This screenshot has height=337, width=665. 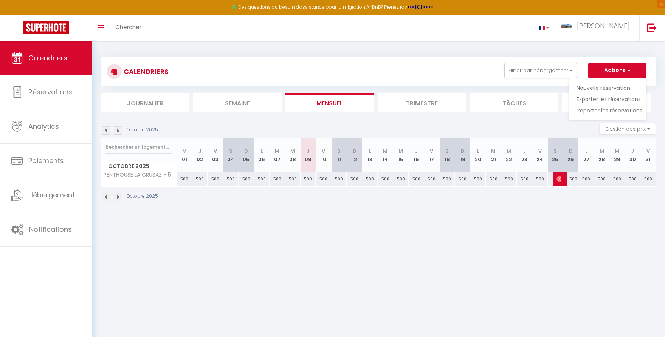 What do you see at coordinates (385, 155) in the screenshot?
I see `th: 14` at bounding box center [385, 155].